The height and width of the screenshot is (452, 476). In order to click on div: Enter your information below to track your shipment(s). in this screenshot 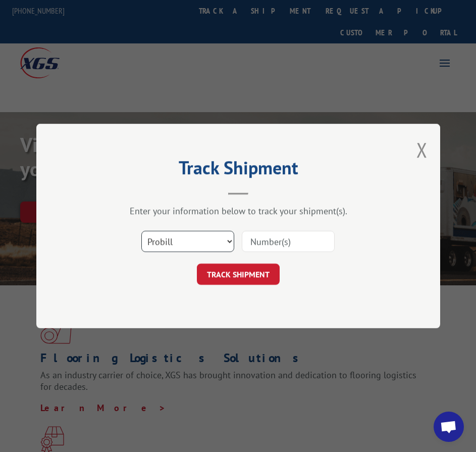, I will do `click(239, 211)`.